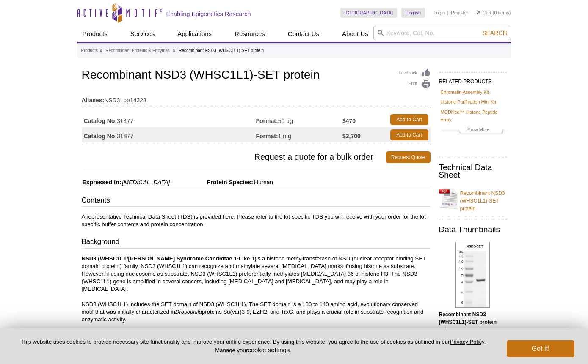 This screenshot has width=588, height=364. I want to click on span: Human, so click(262, 182).